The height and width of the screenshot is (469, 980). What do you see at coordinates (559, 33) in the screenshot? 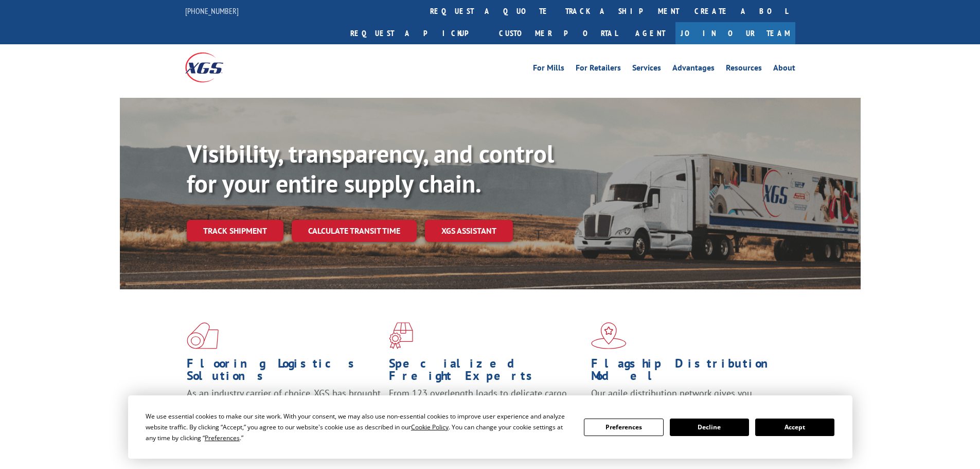
I see `a: Customer Portal` at bounding box center [559, 33].